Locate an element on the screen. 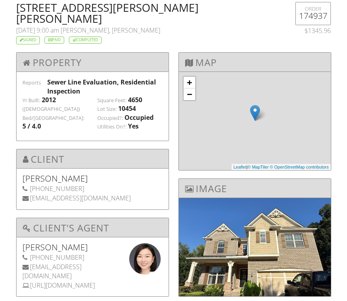 Image resolution: width=347 pixels, height=301 pixels. a: © OpenStreetMap contributors is located at coordinates (299, 167).